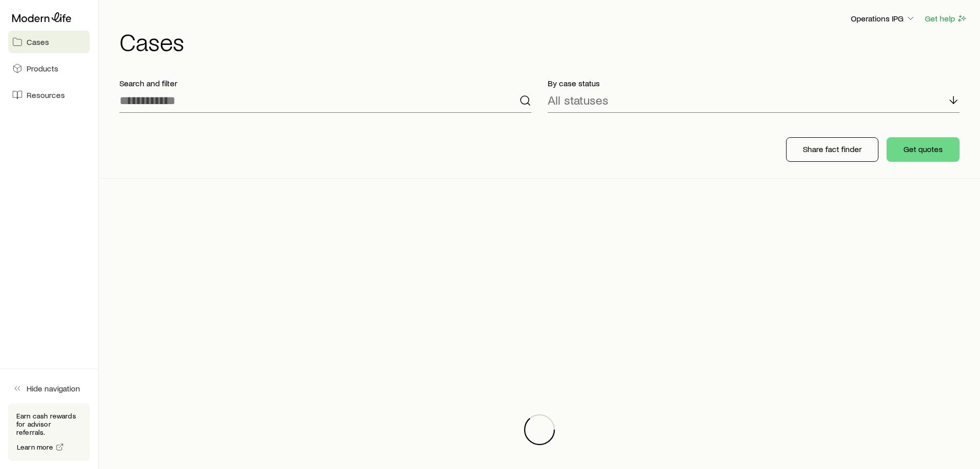 The width and height of the screenshot is (980, 469). I want to click on a: Cases, so click(49, 42).